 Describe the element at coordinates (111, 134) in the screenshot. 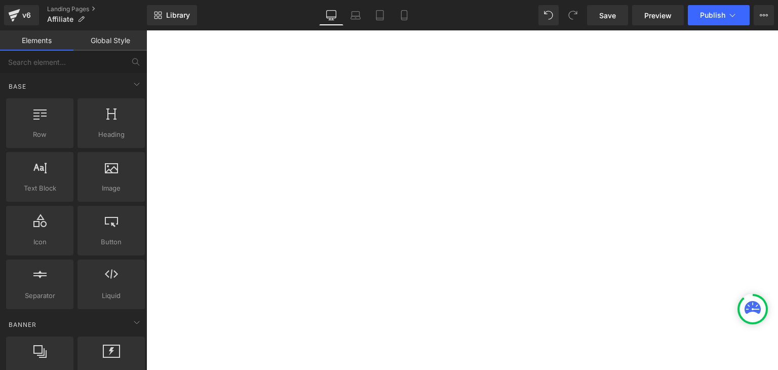

I see `span: Heading` at that location.